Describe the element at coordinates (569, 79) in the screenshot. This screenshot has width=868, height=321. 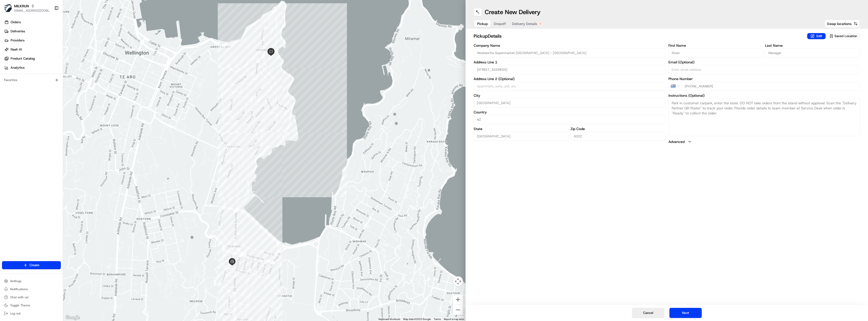
I see `label: Address Line 2 (Optional)` at that location.